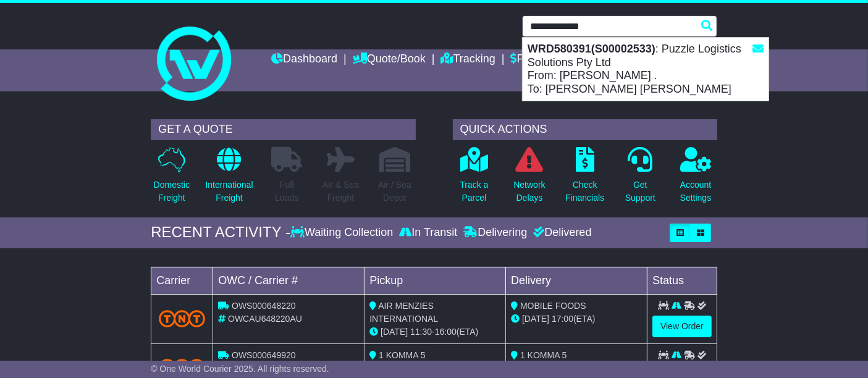 The image size is (868, 378). What do you see at coordinates (264, 355) in the screenshot?
I see `span: OWS000649920` at bounding box center [264, 355].